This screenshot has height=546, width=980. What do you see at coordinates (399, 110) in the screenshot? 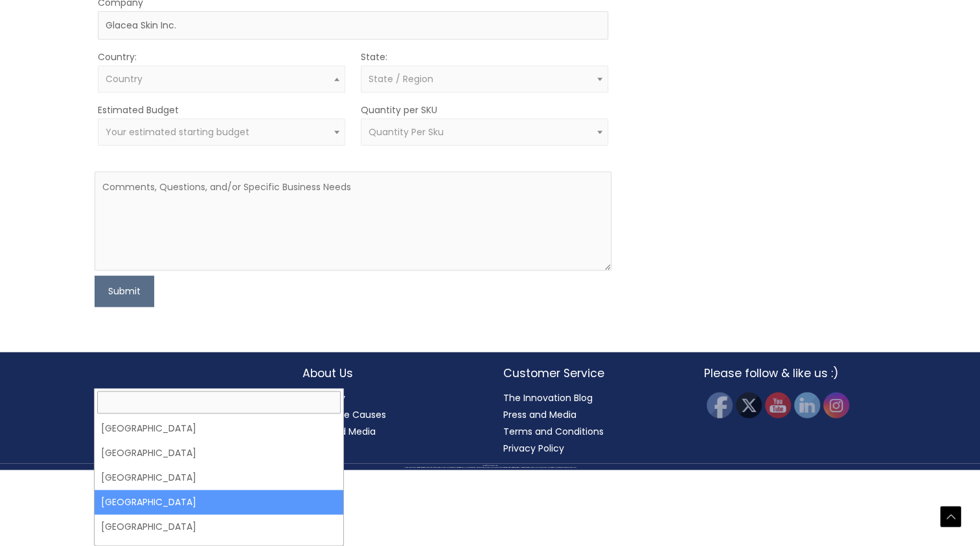
I see `label: Quantity per SKU` at bounding box center [399, 110].